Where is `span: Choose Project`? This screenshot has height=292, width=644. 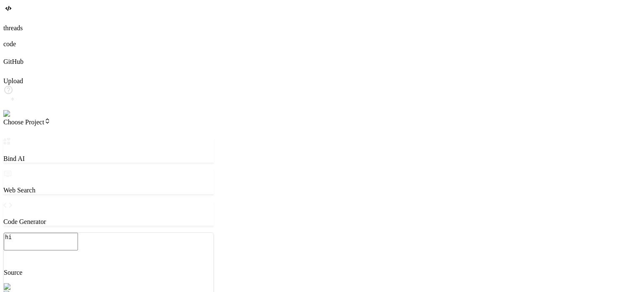 span: Choose Project is located at coordinates (27, 121).